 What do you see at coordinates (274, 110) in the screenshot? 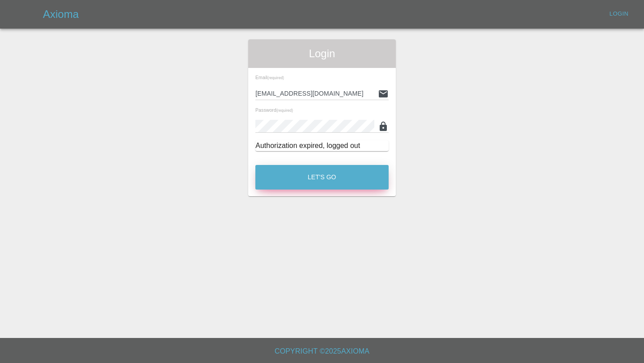
I see `span: Password` at bounding box center [274, 110].